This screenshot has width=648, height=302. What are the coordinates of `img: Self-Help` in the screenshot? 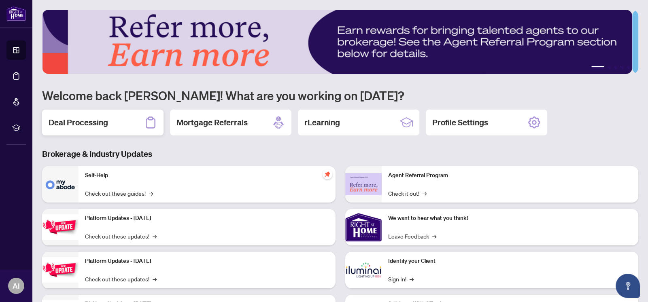 It's located at (60, 185).